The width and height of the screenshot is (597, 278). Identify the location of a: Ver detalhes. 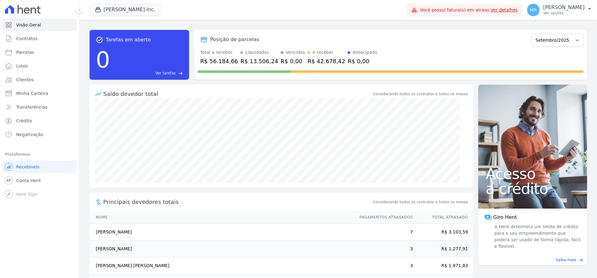
(505, 10).